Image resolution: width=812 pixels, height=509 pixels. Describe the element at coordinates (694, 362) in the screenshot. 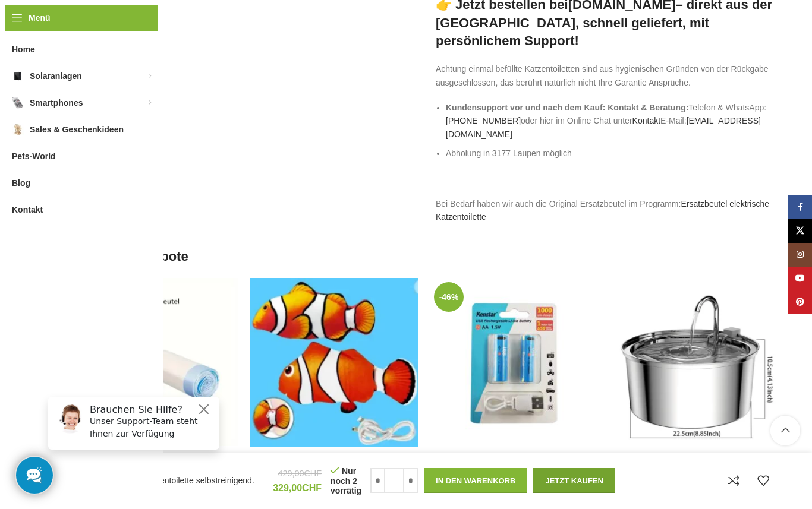

I see `a: Katzenbrunnen` at that location.